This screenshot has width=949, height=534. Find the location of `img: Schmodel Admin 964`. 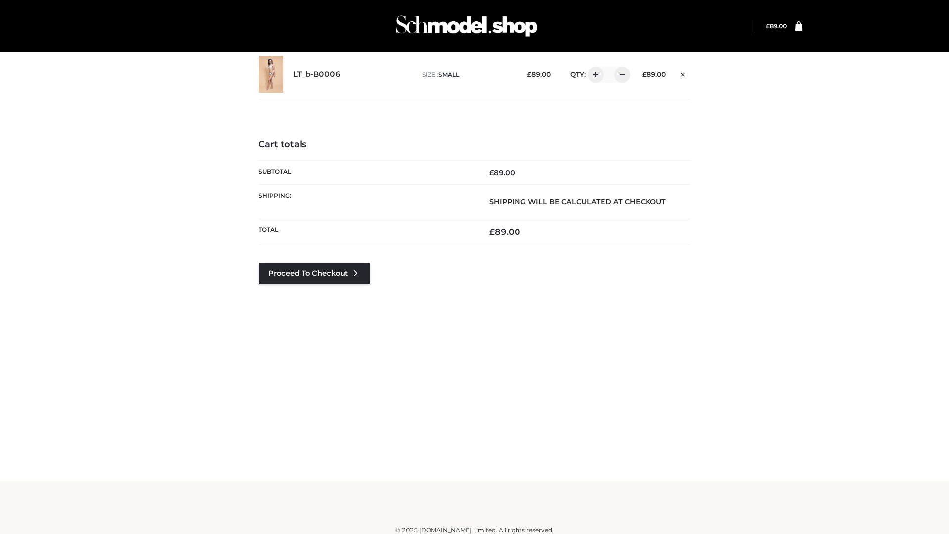

img: Schmodel Admin 964 is located at coordinates (467, 26).